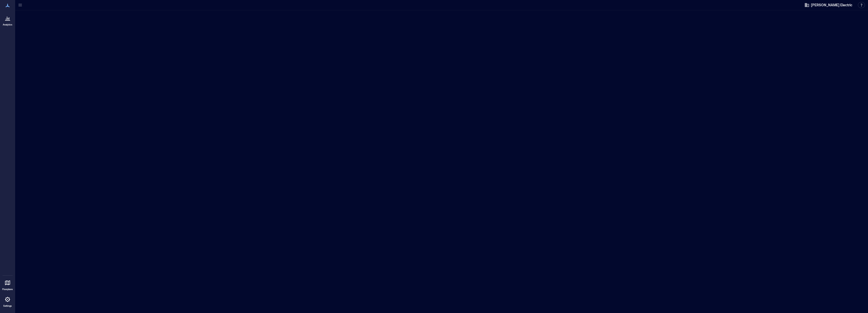 The height and width of the screenshot is (313, 868). Describe the element at coordinates (7, 289) in the screenshot. I see `p: Floorplans` at that location.